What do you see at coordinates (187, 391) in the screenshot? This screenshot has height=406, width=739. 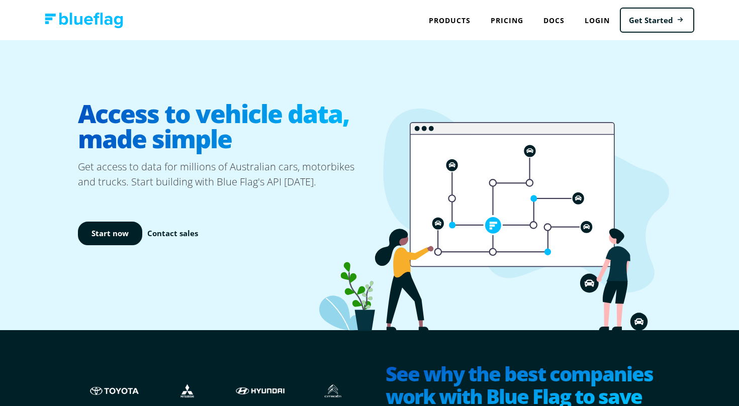 I see `img: Mistubishi logo` at bounding box center [187, 391].